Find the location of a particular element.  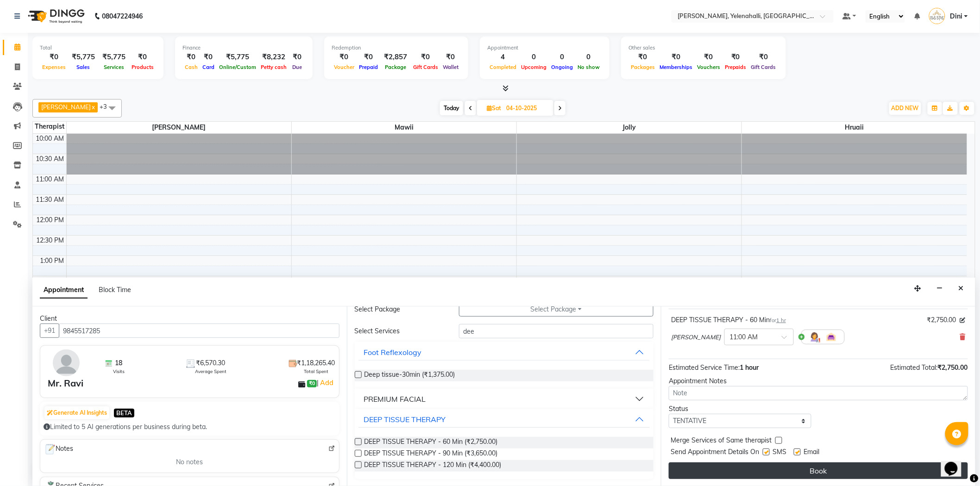

div: Appointment is located at coordinates (544, 47).